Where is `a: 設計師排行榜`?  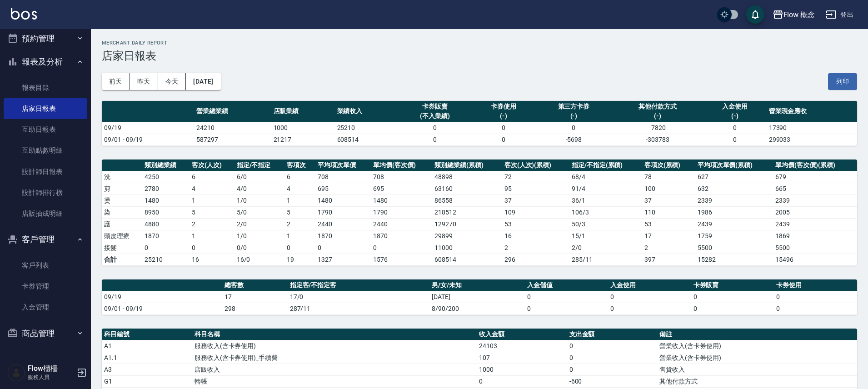
a: 設計師排行榜 is located at coordinates (45, 193).